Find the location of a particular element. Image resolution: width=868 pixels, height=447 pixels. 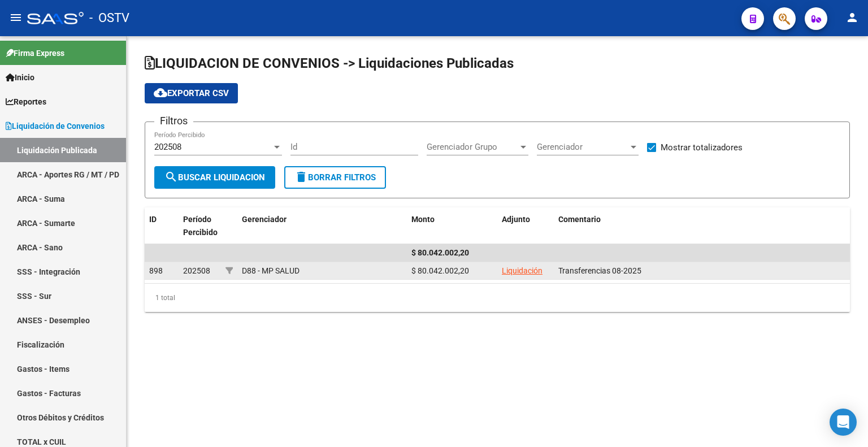

span: Comentario is located at coordinates (580, 219).